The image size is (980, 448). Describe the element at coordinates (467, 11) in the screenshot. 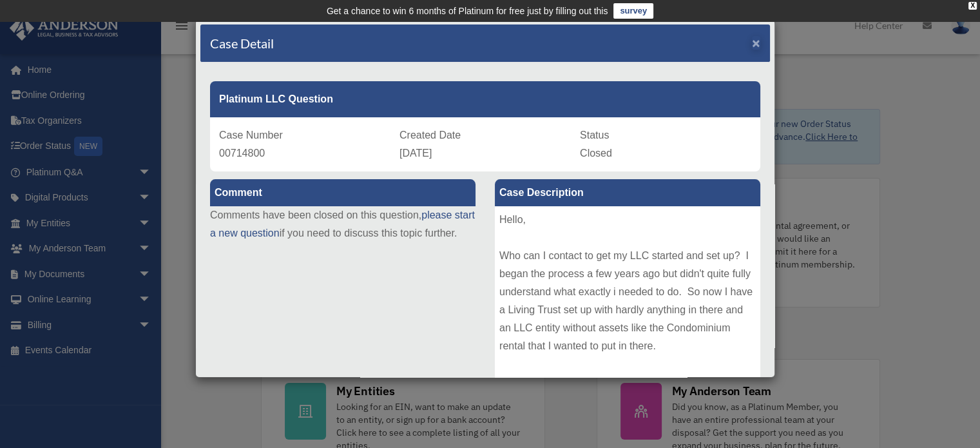

I see `div: Get a chance to win 6 months of Platinum for free just by filling out this` at that location.